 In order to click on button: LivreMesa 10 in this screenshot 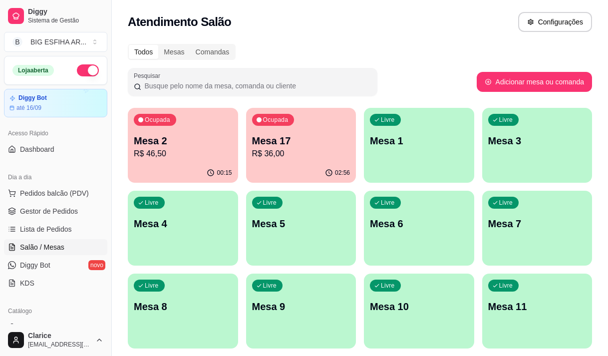, I will do `click(419, 311)`.